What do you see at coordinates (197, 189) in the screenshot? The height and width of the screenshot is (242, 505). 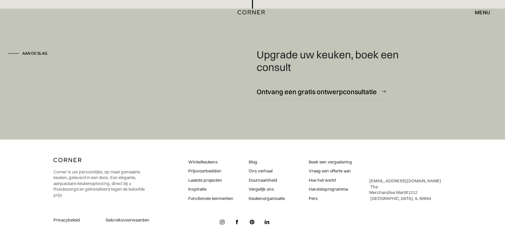 I see `font: Inspiratie` at bounding box center [197, 189].